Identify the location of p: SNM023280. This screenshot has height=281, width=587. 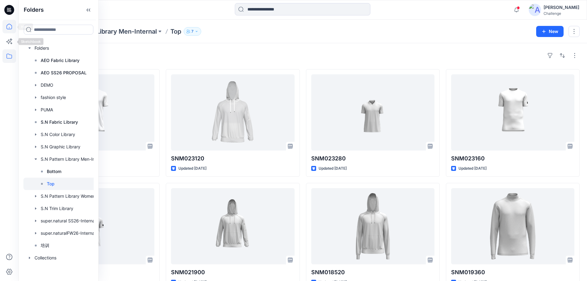
(373, 158).